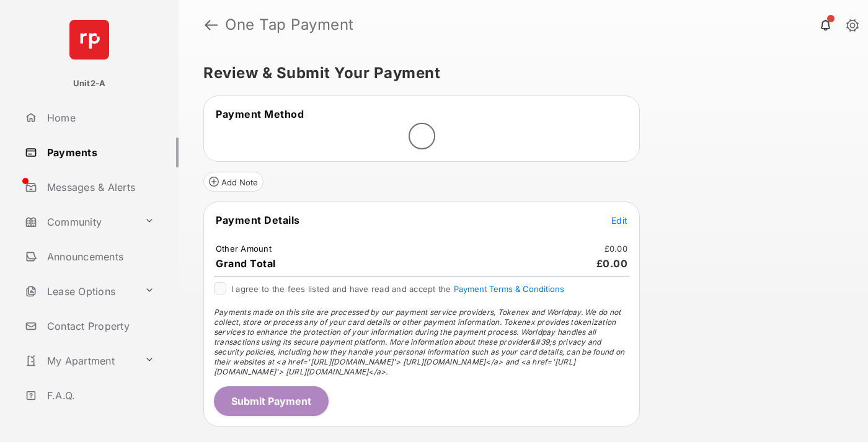 The height and width of the screenshot is (442, 868). I want to click on span: Edit, so click(619, 220).